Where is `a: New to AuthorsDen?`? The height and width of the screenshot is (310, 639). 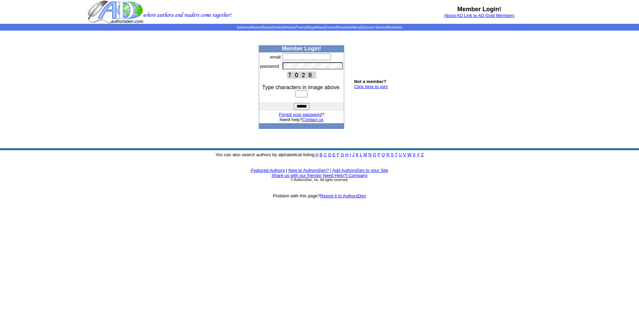
a: New to AuthorsDen? is located at coordinates (308, 170).